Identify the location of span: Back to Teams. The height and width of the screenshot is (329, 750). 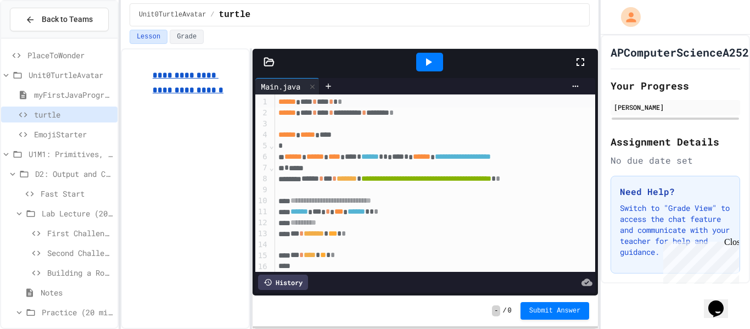
(67, 19).